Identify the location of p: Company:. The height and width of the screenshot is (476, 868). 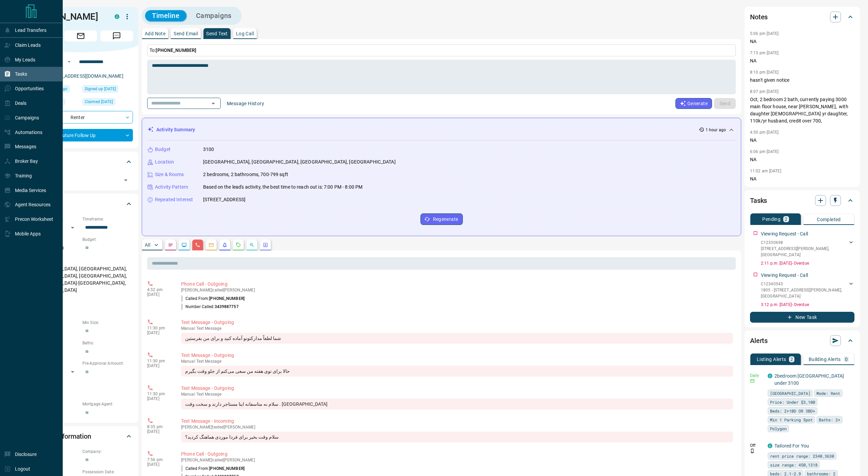
(107, 451).